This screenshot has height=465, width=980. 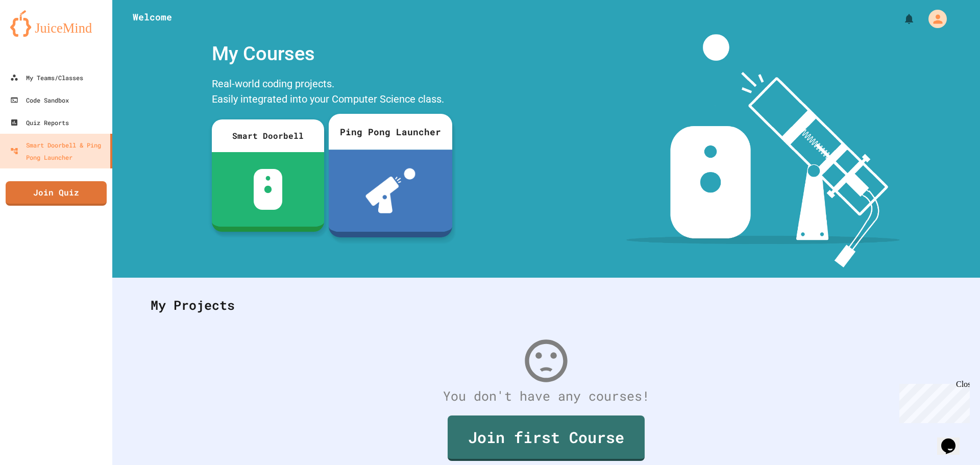 What do you see at coordinates (391, 191) in the screenshot?
I see `img: ppl-with-ball.png` at bounding box center [391, 191].